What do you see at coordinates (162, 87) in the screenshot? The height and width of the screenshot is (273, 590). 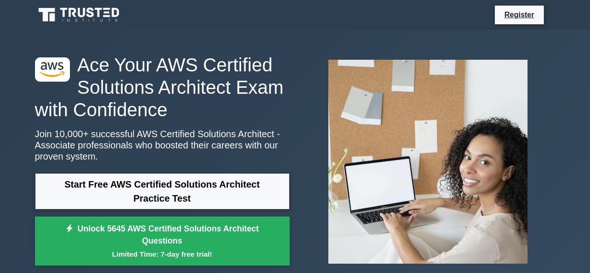 I see `h1: Ace Your AWS Certified Solutions Architect Exam with Confidence` at bounding box center [162, 87].